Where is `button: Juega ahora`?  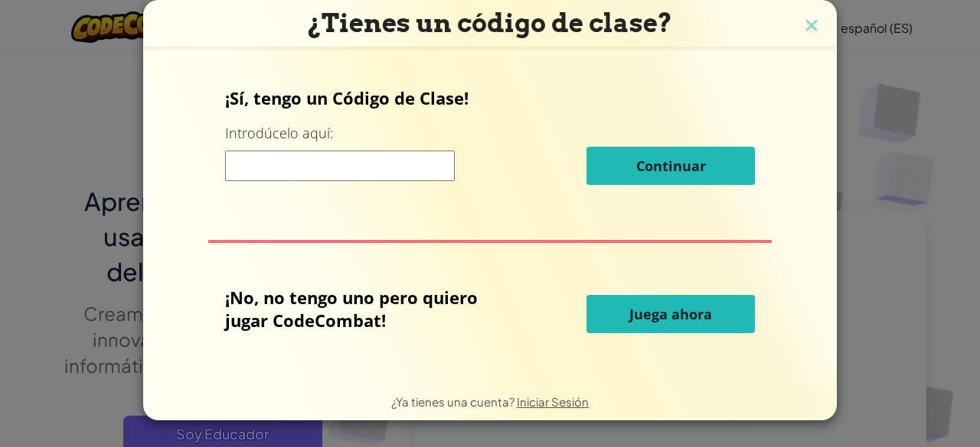
button: Juega ahora is located at coordinates (670, 314).